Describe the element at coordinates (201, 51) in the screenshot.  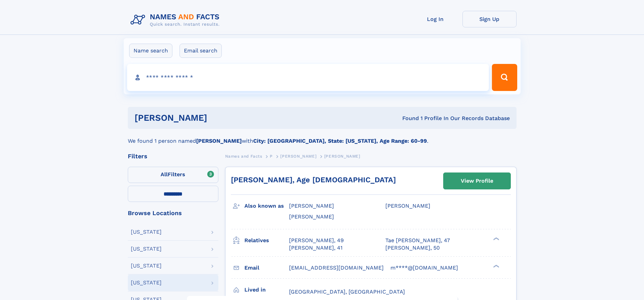
I see `label: Email search` at that location.